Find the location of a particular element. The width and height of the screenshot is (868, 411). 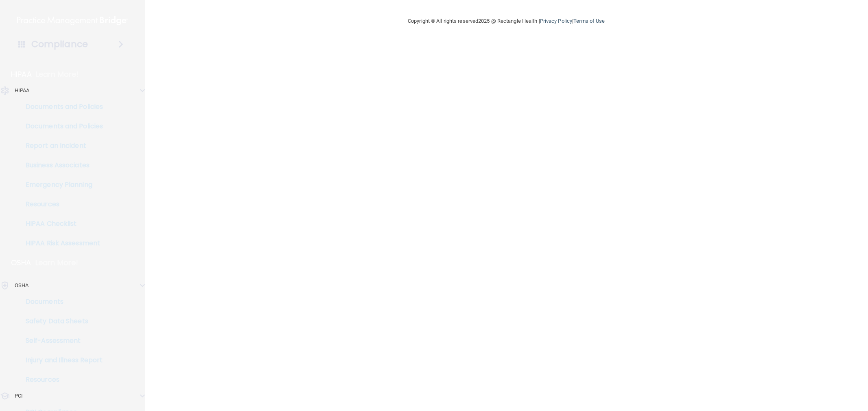

p: Emergency Planning is located at coordinates (61, 185).